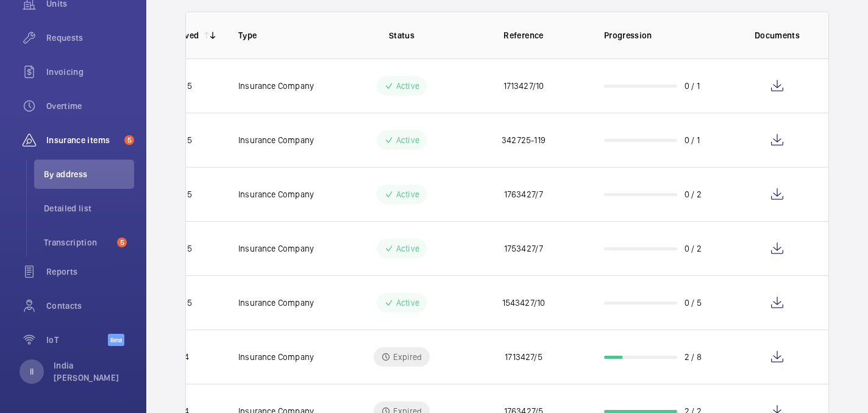  What do you see at coordinates (89, 174) in the screenshot?
I see `span: By address` at bounding box center [89, 174].